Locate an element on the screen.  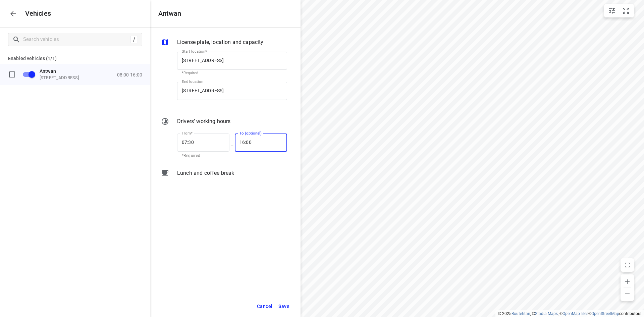
a: OpenMapTiles is located at coordinates (575, 313).